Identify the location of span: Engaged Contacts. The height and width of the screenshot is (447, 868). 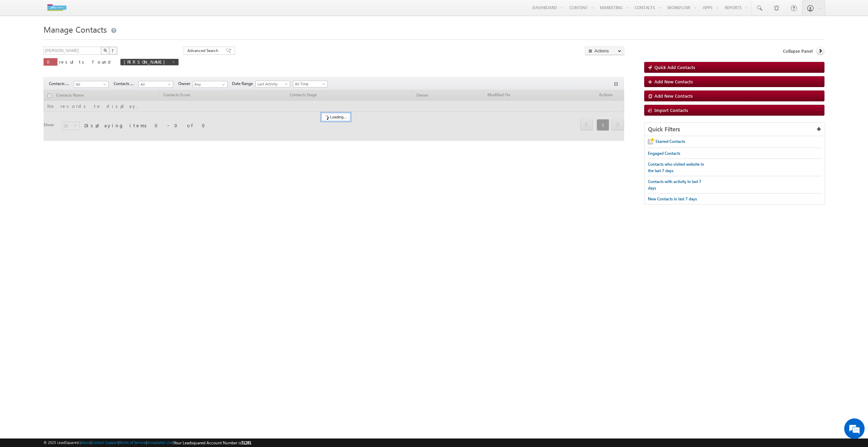
(664, 153).